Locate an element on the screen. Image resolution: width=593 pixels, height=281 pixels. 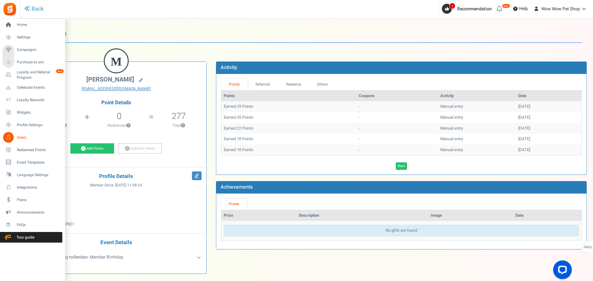
img: Gratisfaction is located at coordinates (10, 9).